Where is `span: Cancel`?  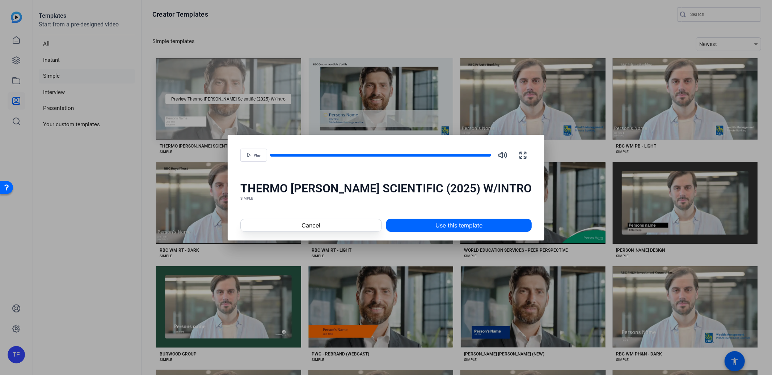 span: Cancel is located at coordinates (311, 226).